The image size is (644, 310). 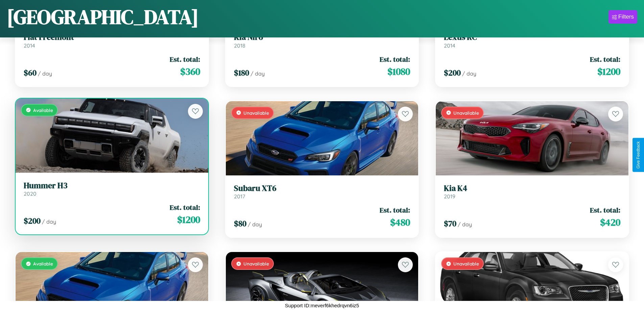 What do you see at coordinates (112, 189) in the screenshot?
I see `a: Hummer H32020` at bounding box center [112, 189].